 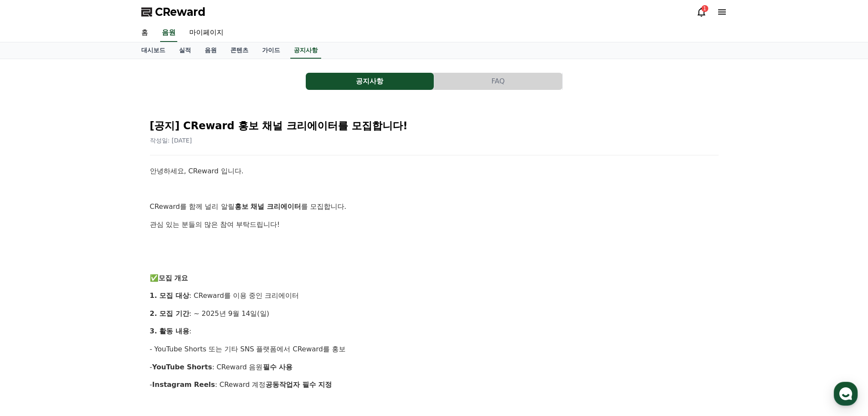 What do you see at coordinates (434, 349) in the screenshot?
I see `p: - YouTube Shorts 또는 기타 SNS 플랫폼에서 CReward를 홍보` at bounding box center [434, 349].